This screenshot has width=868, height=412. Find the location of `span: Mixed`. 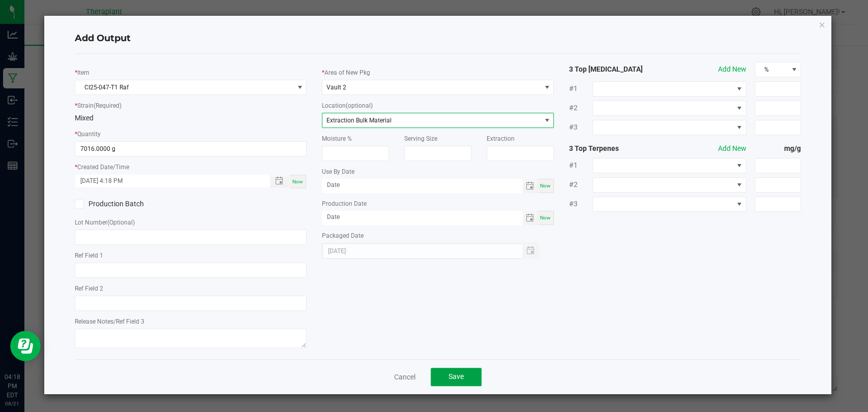

span: Mixed is located at coordinates (84, 118).